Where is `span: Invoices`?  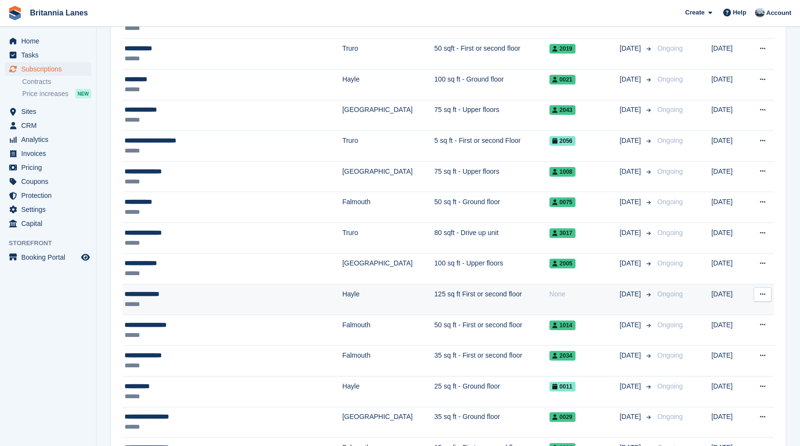 span: Invoices is located at coordinates (50, 153).